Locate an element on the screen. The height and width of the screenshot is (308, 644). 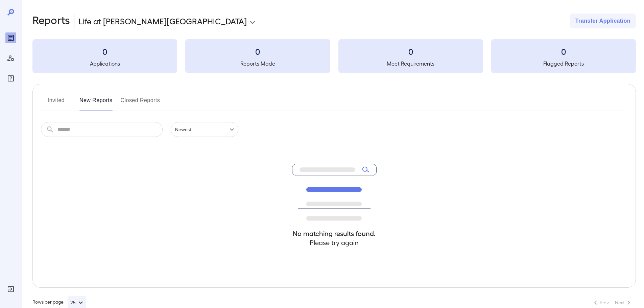
div: Reports is located at coordinates (11, 38).